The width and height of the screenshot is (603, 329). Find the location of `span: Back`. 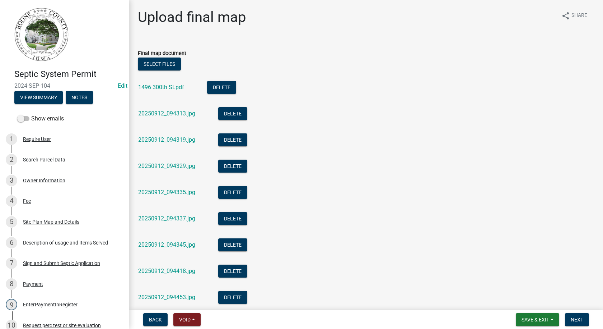

span: Back is located at coordinates (156, 319).